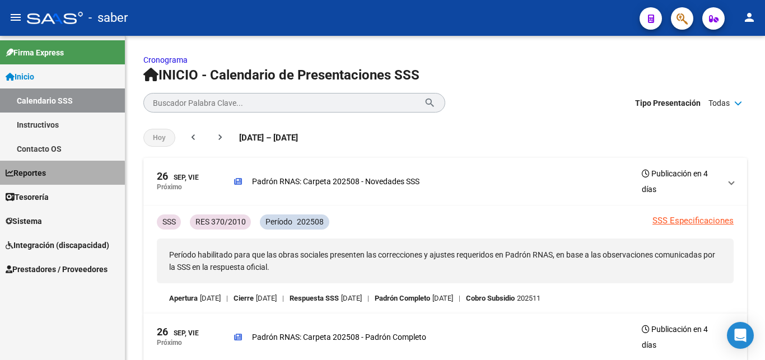 The height and width of the screenshot is (360, 765). What do you see at coordinates (20, 77) in the screenshot?
I see `span: Inicio` at bounding box center [20, 77].